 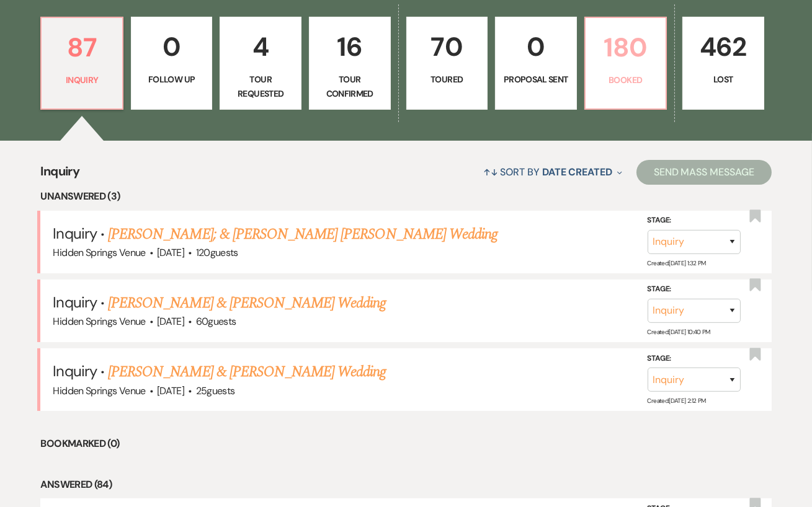 What do you see at coordinates (447, 63) in the screenshot?
I see `a: 70Toured` at bounding box center [447, 63].